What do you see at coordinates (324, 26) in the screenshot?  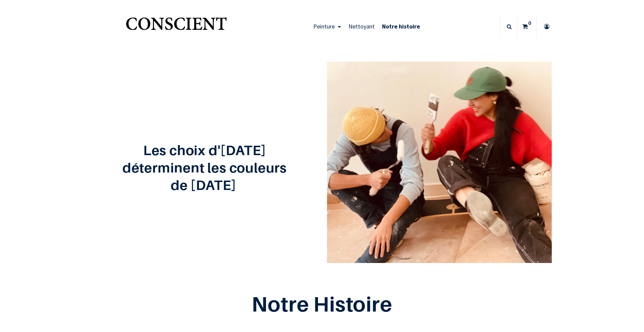 I see `span: Peinture` at bounding box center [324, 26].